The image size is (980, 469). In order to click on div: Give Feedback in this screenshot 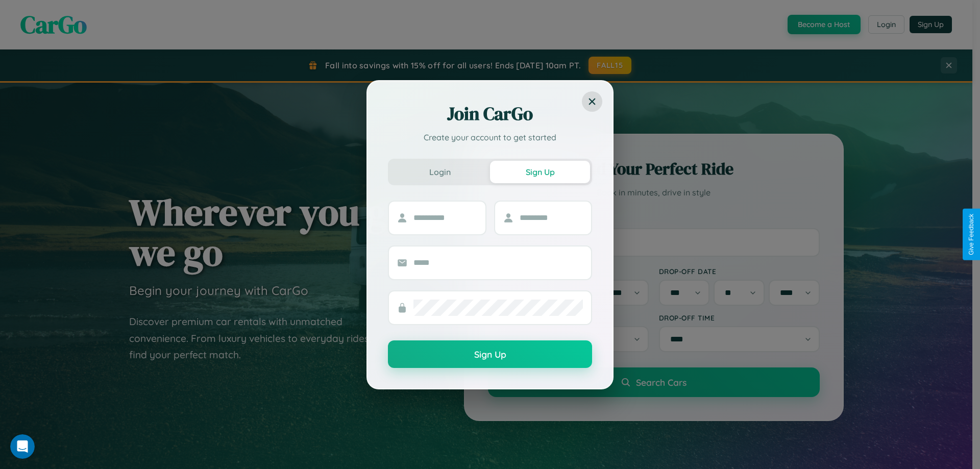, I will do `click(971, 234)`.